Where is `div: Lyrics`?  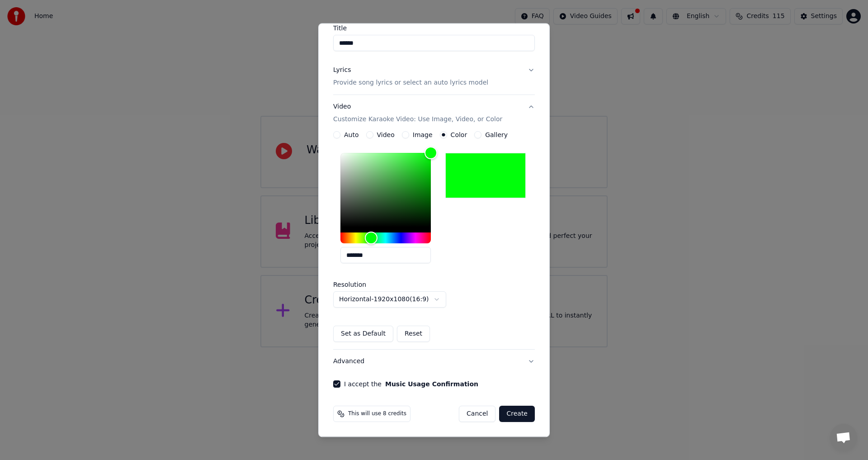 div: Lyrics is located at coordinates (342, 71).